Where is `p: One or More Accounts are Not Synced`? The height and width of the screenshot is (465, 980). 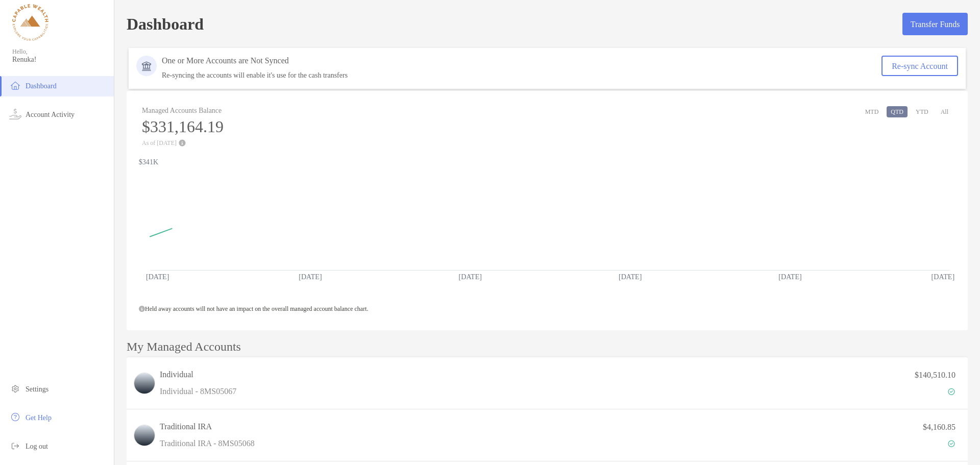 p: One or More Accounts are Not Synced is located at coordinates (522, 60).